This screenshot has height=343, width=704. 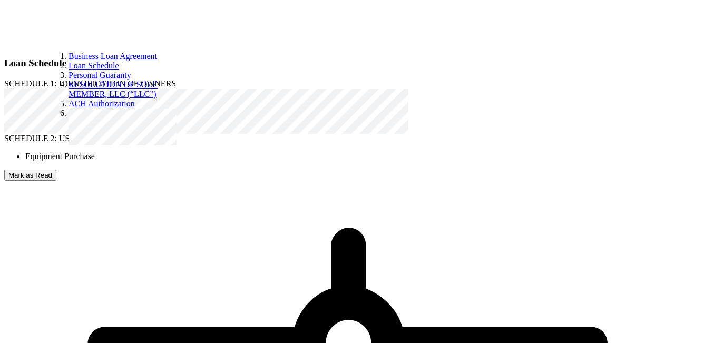 What do you see at coordinates (352, 138) in the screenshot?
I see `div: SCHEDULE 2: USE(S) OF PROCEEDS` at bounding box center [352, 138].